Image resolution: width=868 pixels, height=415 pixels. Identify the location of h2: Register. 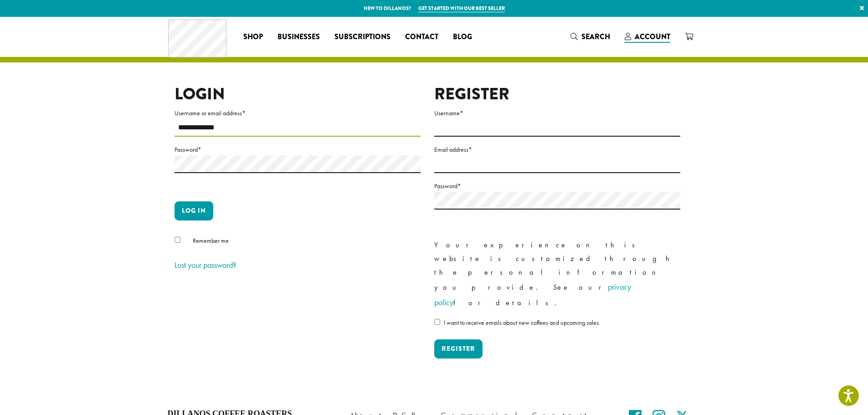
(558, 94).